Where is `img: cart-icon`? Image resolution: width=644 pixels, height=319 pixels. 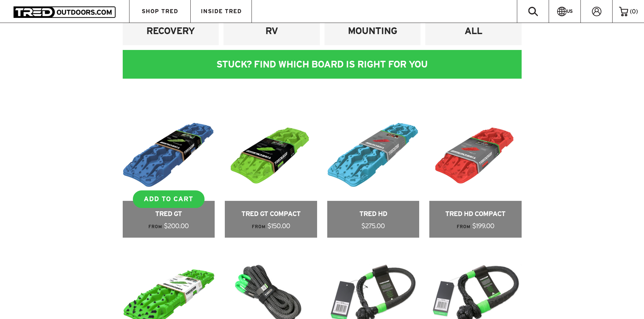 img: cart-icon is located at coordinates (624, 12).